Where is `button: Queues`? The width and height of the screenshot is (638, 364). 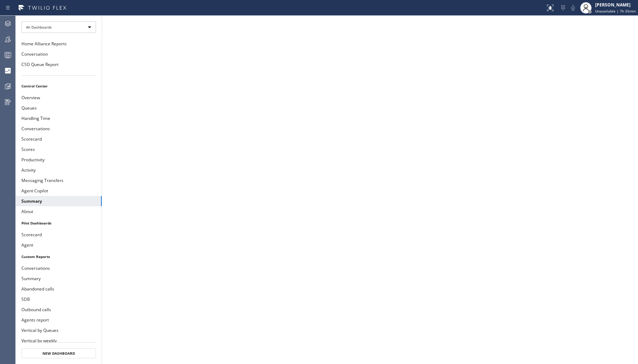 button: Queues is located at coordinates (59, 108).